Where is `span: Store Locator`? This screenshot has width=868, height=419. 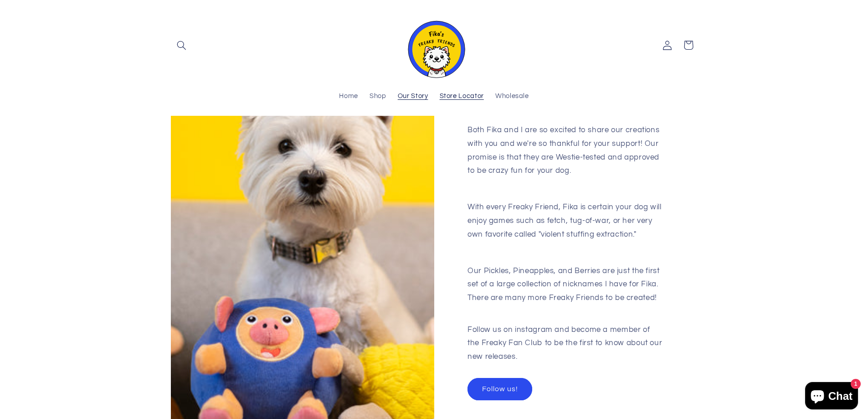 span: Store Locator is located at coordinates (462, 96).